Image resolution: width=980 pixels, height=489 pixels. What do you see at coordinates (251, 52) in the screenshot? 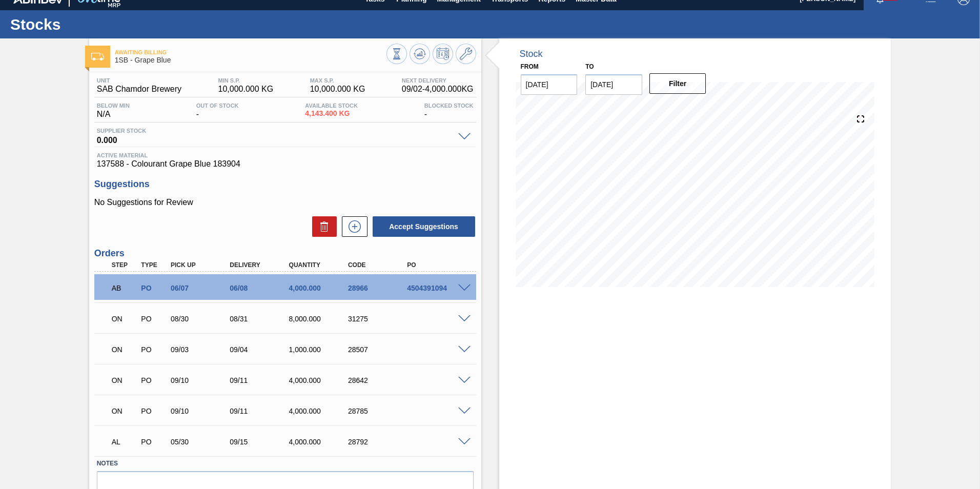
I see `span: Awaiting Billing` at bounding box center [251, 52].